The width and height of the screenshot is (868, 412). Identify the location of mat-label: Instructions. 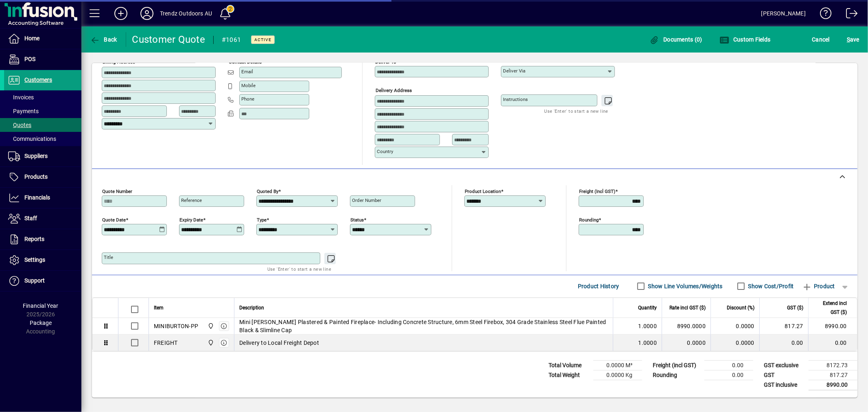
(515, 99).